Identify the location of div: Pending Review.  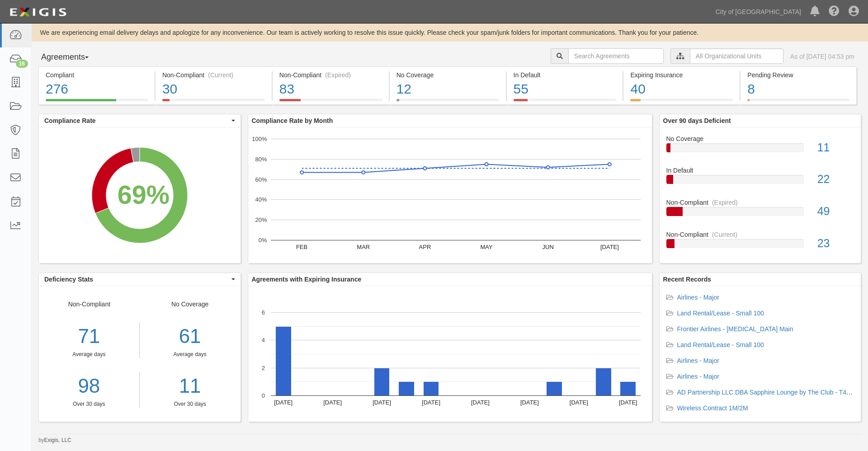
(798, 75).